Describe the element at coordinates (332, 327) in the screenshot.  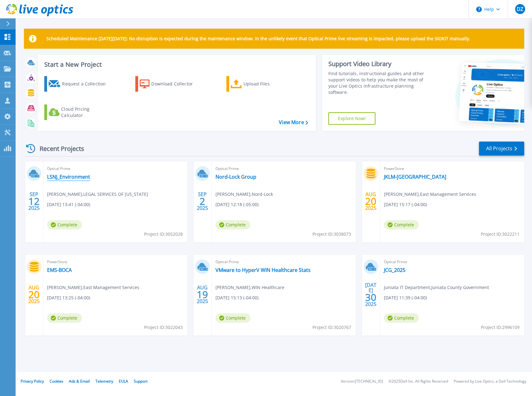
I see `span: Project ID: 3020767` at that location.